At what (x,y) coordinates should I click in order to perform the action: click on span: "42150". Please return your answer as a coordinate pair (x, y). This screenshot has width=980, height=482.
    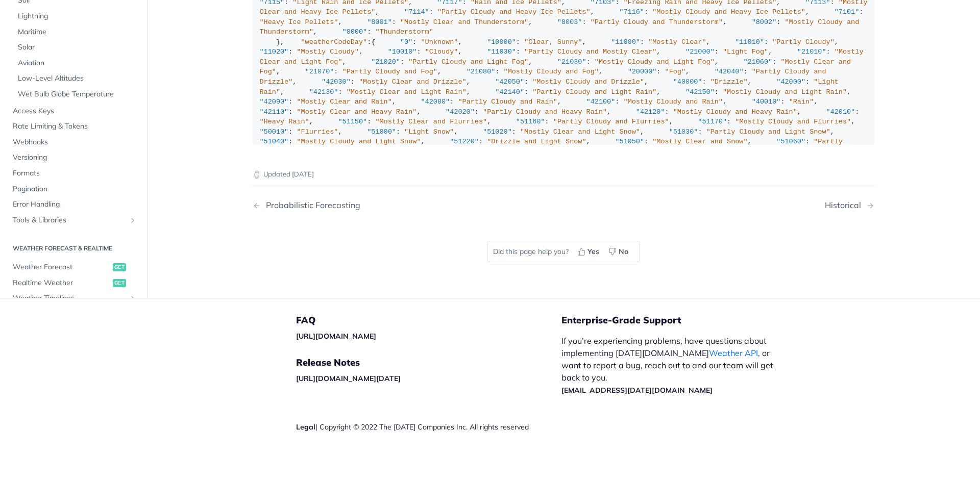
    Looking at the image, I should click on (699, 92).